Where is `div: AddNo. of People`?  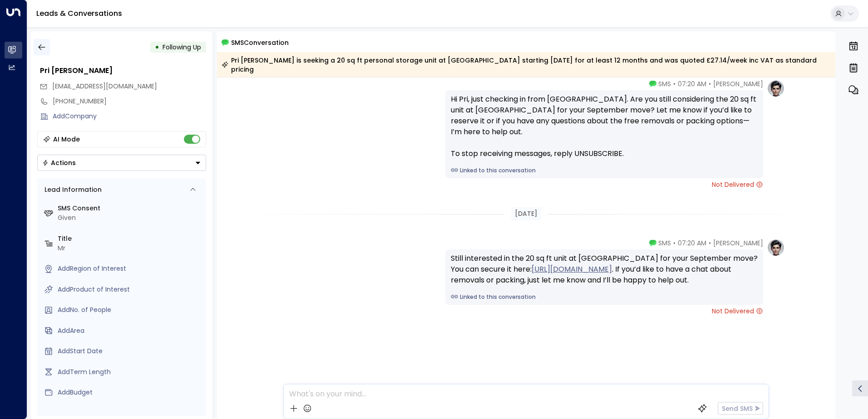 div: AddNo. of People is located at coordinates (130, 310).